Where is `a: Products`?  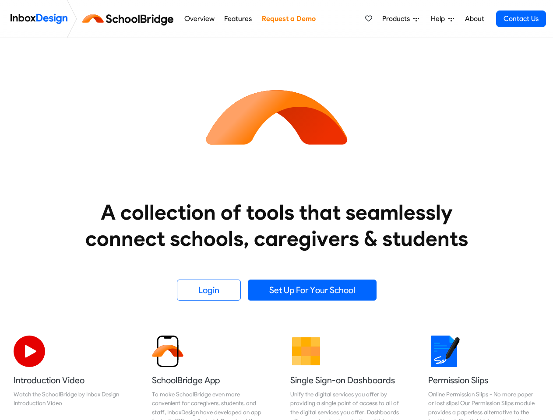
a: Products is located at coordinates (401, 19).